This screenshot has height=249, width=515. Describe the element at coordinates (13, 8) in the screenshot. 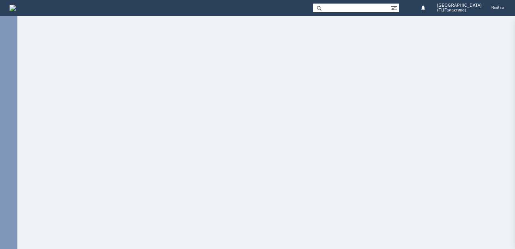

I see `img: logo` at that location.